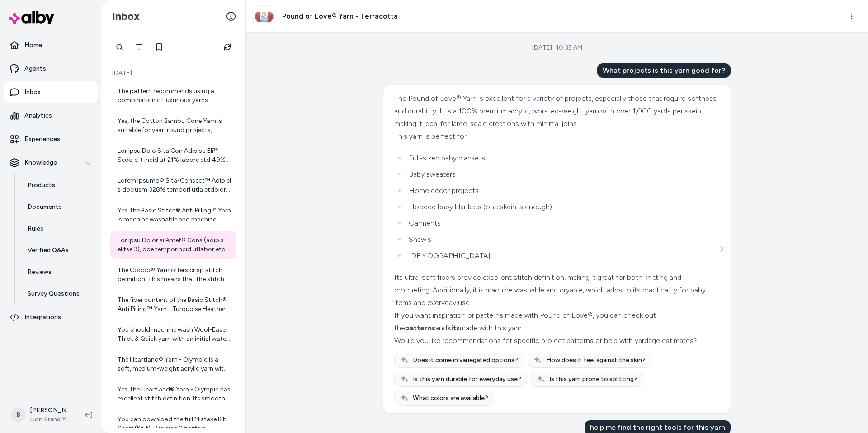 The image size is (868, 433). What do you see at coordinates (454, 328) in the screenshot?
I see `span: kits` at bounding box center [454, 328].